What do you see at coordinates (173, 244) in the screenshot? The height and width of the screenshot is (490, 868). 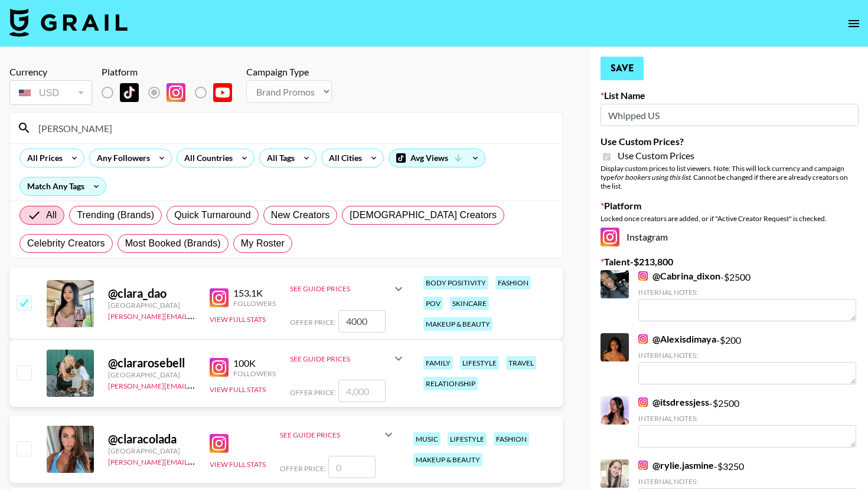 I see `span: Most Booked (Brands)` at bounding box center [173, 244].